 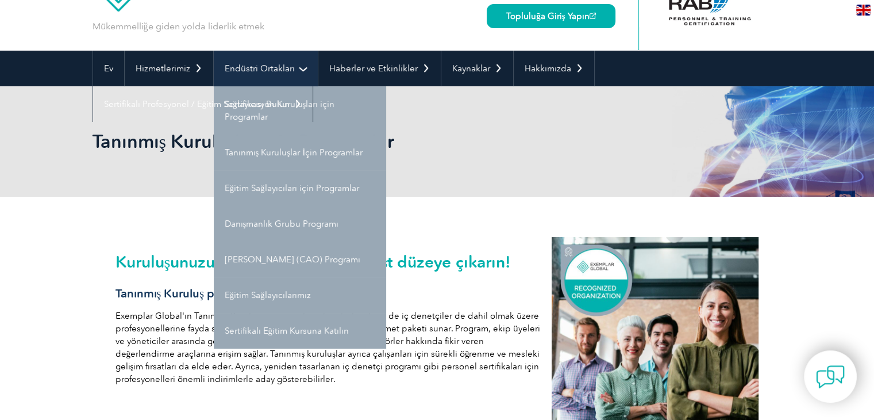 I want to click on font: Ev, so click(x=109, y=68).